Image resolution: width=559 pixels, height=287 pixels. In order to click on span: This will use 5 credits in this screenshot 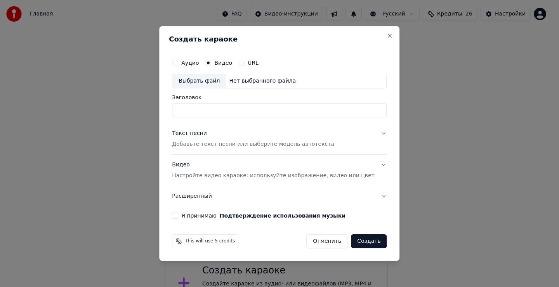, I will do `click(210, 241)`.